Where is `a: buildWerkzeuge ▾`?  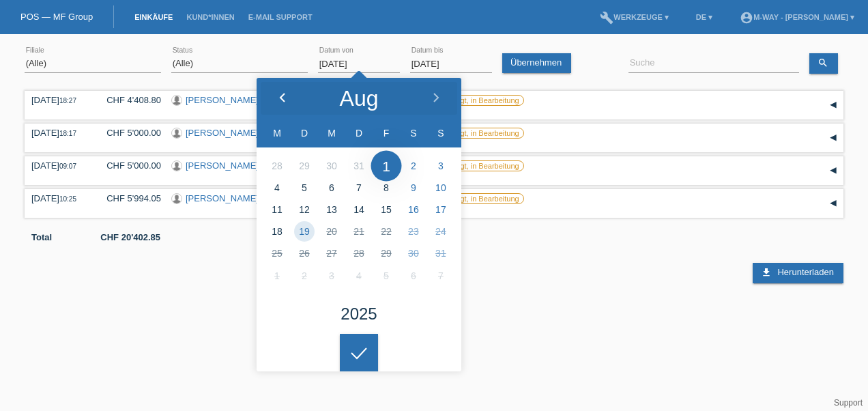
a: buildWerkzeuge ▾ is located at coordinates (634, 17).